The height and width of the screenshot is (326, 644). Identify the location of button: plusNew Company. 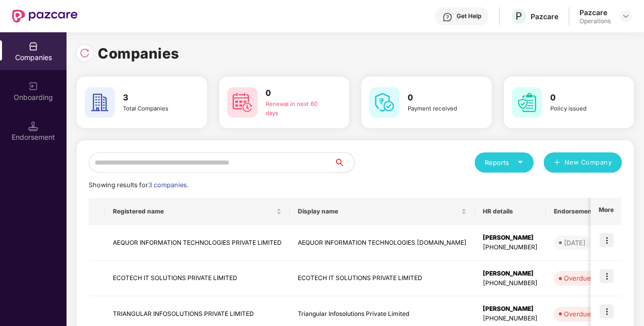
(583, 162).